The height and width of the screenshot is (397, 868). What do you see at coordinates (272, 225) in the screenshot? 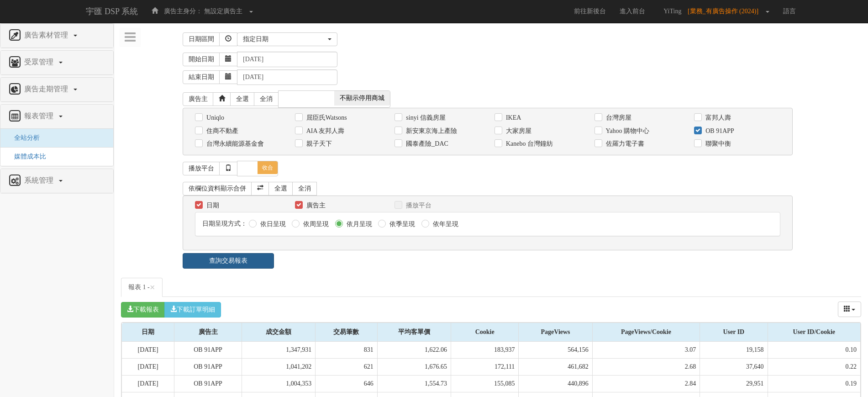
I see `label: 依日呈現` at bounding box center [272, 225].